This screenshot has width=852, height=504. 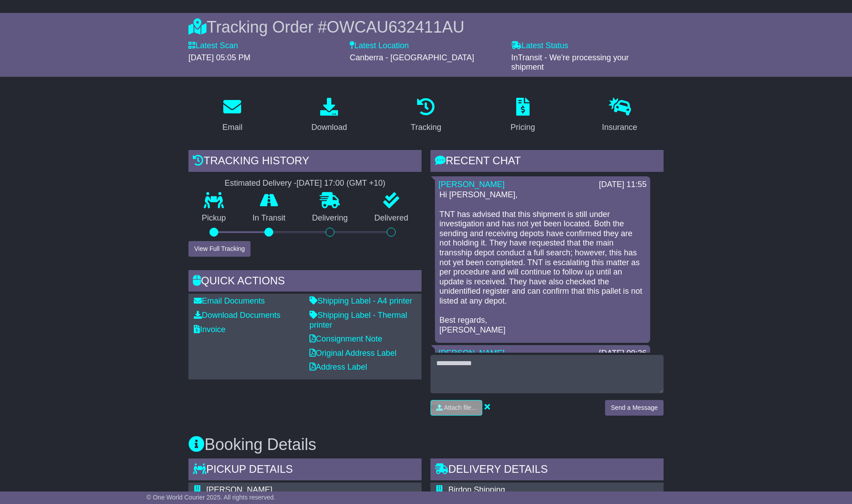 What do you see at coordinates (219, 249) in the screenshot?
I see `button: View Full Tracking` at bounding box center [219, 249].